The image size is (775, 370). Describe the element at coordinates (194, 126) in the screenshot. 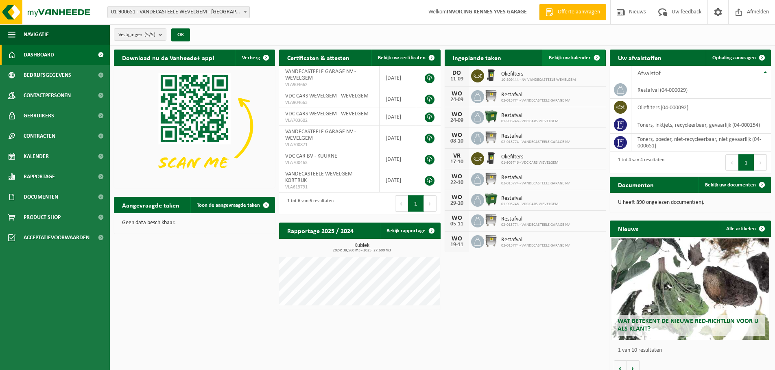

I see `img: Download de VHEPlus App` at that location.